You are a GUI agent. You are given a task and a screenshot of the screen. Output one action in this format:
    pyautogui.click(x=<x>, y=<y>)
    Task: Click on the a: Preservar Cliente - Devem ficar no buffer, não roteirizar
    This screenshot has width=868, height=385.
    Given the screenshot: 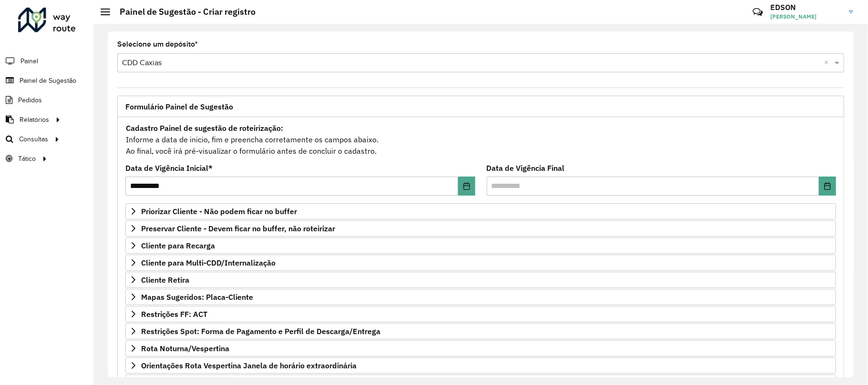 What is the action you would take?
    pyautogui.click(x=481, y=228)
    